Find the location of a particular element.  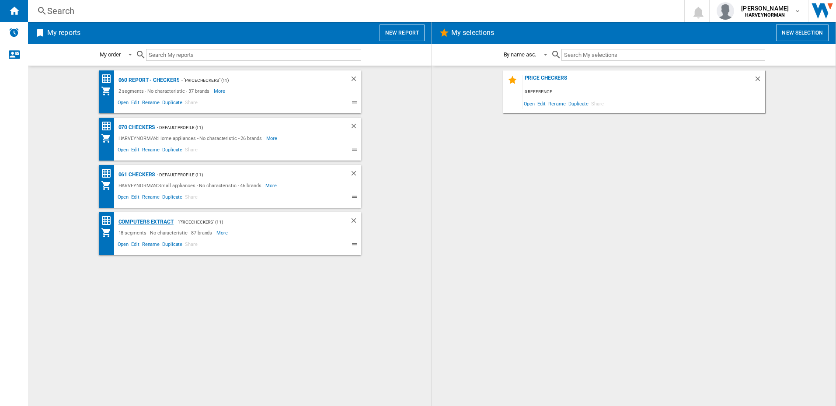

div: 18 segments - No characteristic - 87 brands is located at coordinates (167, 233).